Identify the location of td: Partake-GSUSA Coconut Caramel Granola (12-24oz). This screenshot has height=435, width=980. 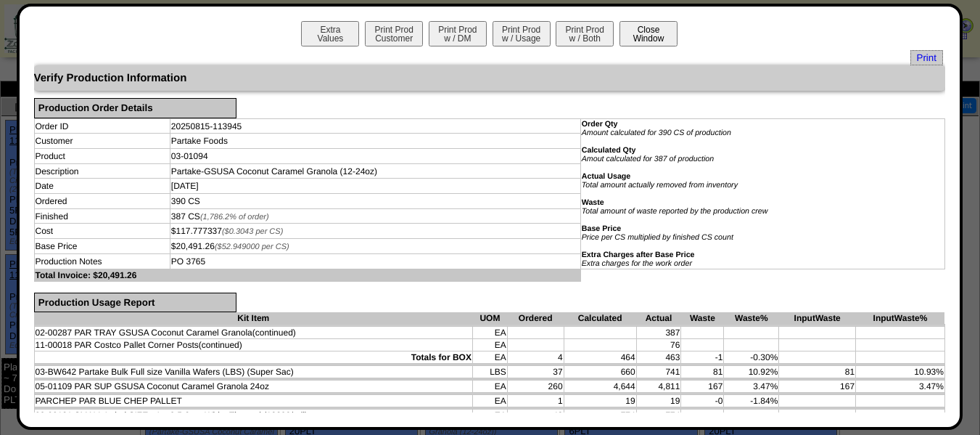
(375, 170).